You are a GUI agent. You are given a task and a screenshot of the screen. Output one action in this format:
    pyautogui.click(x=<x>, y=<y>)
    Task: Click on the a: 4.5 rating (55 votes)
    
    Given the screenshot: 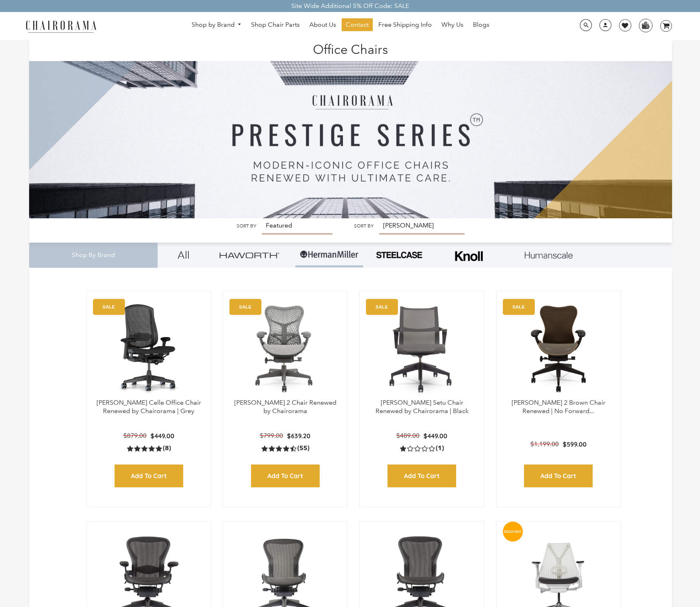 What is the action you would take?
    pyautogui.click(x=285, y=448)
    